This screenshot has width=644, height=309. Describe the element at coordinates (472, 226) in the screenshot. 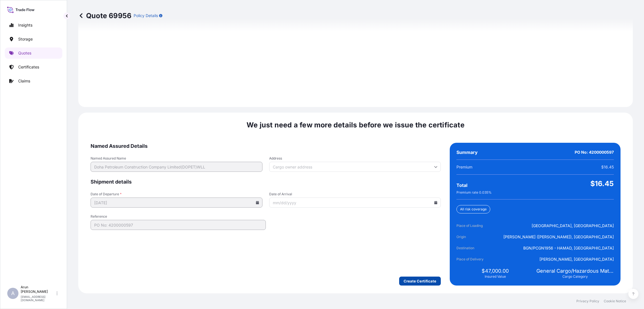

I see `span: Place of Loading` at that location.